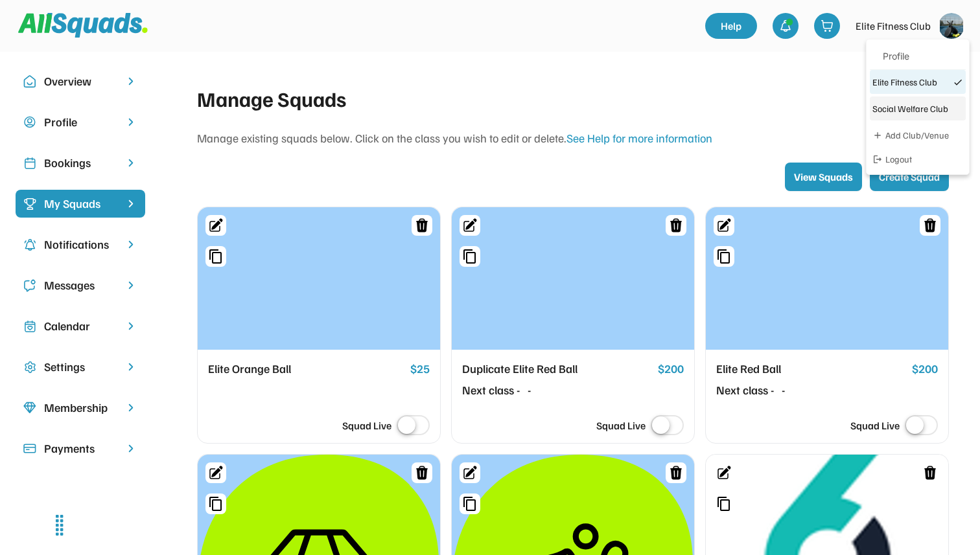 Image resolution: width=980 pixels, height=555 pixels. I want to click on img: user-circle.svg, so click(30, 122).